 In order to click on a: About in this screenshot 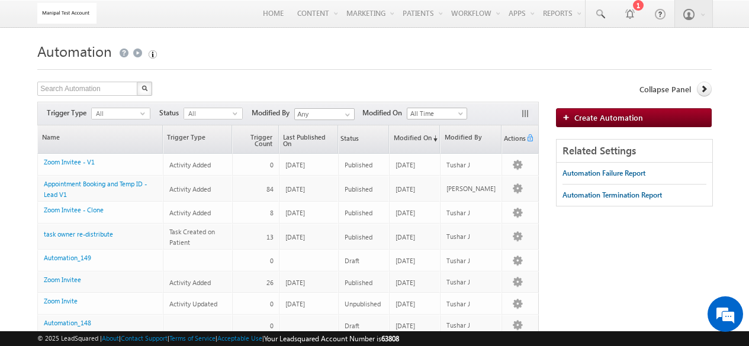, I will do `click(110, 338)`.